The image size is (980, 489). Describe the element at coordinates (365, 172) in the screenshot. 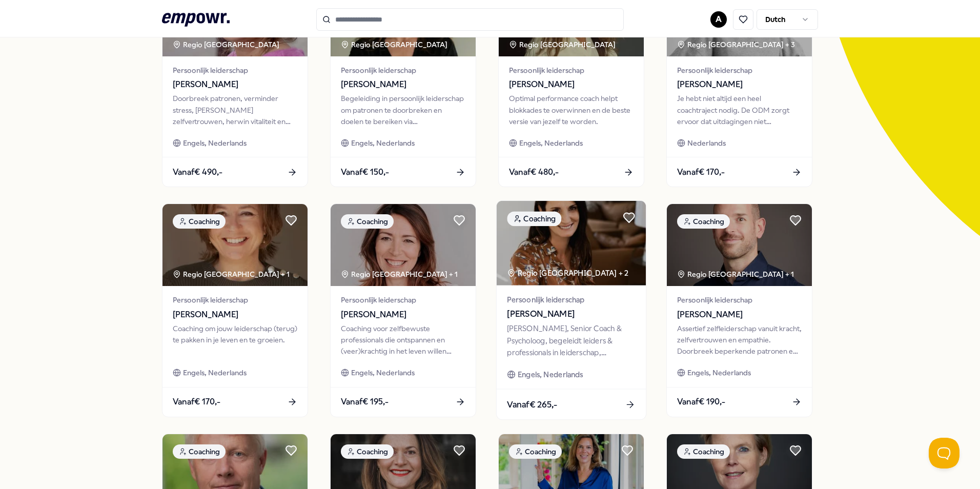

I see `span: Vanaf € 150,-` at that location.